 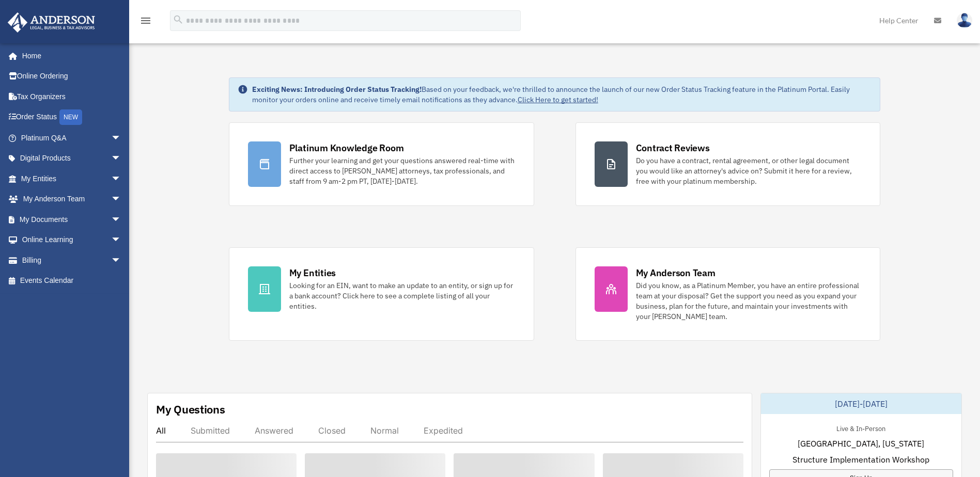 What do you see at coordinates (71, 282) in the screenshot?
I see `a: Events Calendar` at bounding box center [71, 282].